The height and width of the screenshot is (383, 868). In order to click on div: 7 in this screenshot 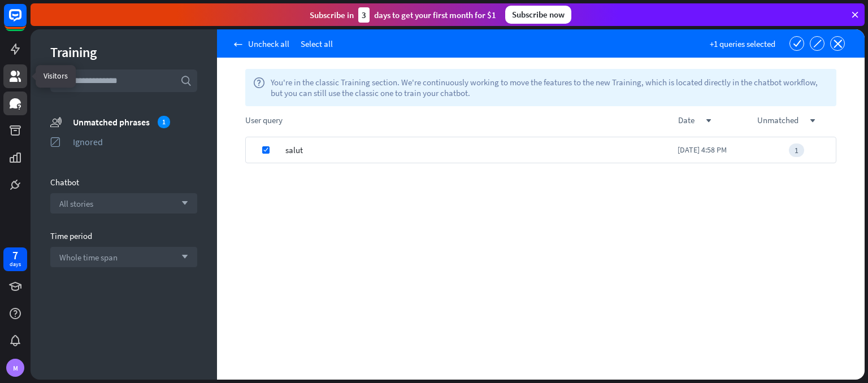, I will do `click(15, 256)`.